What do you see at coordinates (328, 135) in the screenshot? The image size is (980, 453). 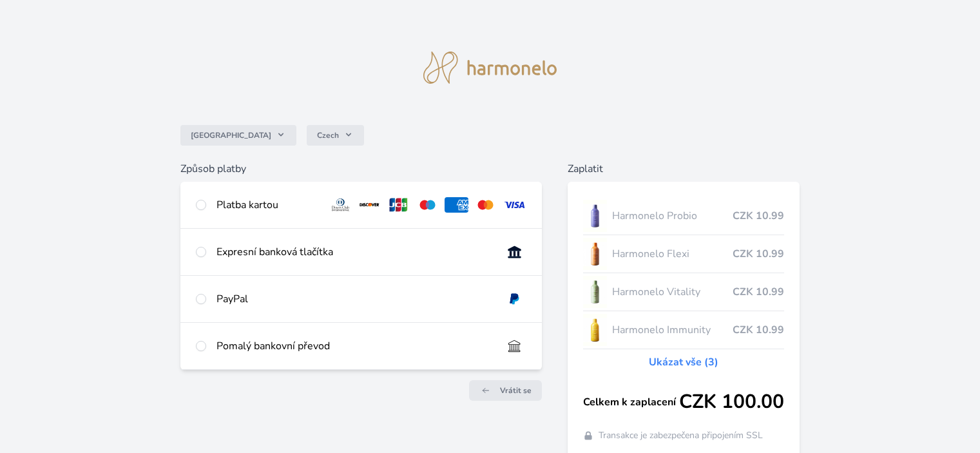 I see `span: Czech` at bounding box center [328, 135].